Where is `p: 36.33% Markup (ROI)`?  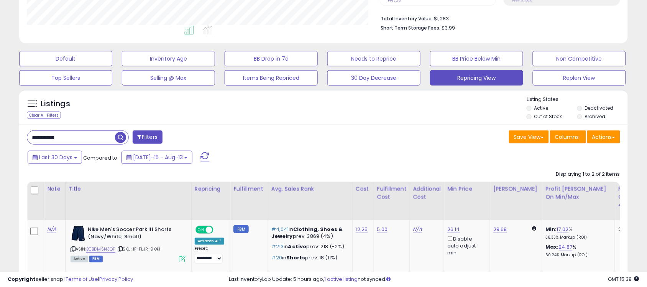
p: 36.33% Markup (ROI) is located at coordinates (577, 237).